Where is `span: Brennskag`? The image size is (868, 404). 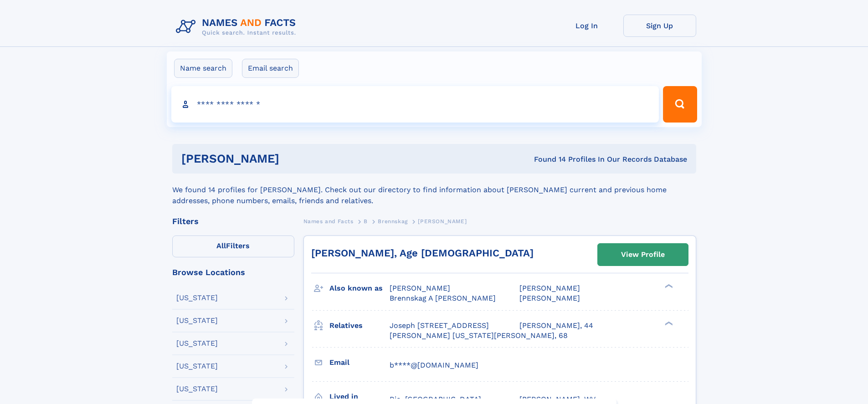 span: Brennskag is located at coordinates (392, 221).